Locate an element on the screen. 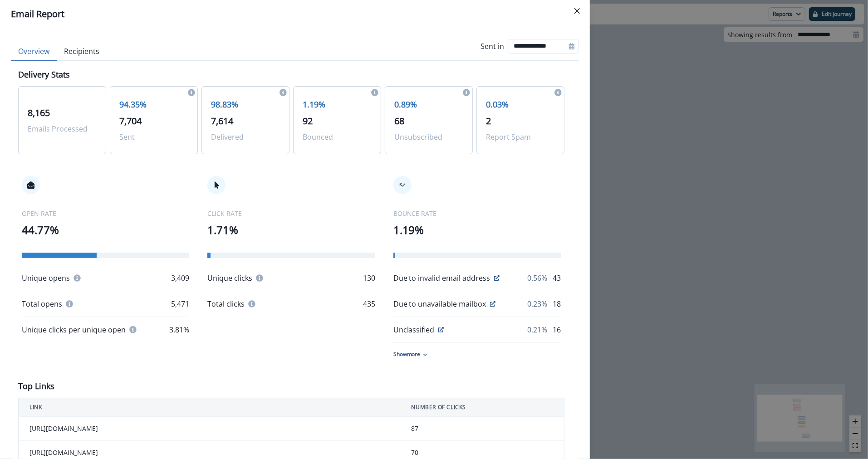 The image size is (868, 459). p: 3.81% is located at coordinates (179, 330).